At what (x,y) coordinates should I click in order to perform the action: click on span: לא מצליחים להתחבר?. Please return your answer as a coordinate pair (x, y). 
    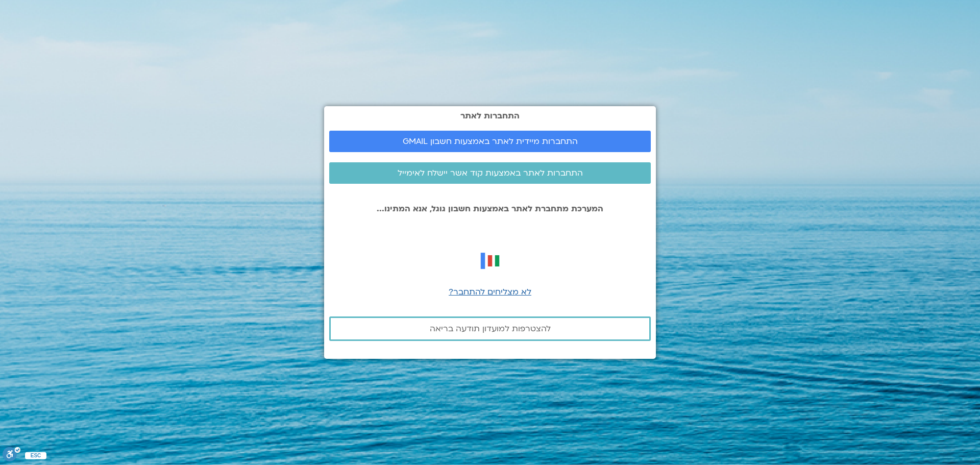
    Looking at the image, I should click on (490, 292).